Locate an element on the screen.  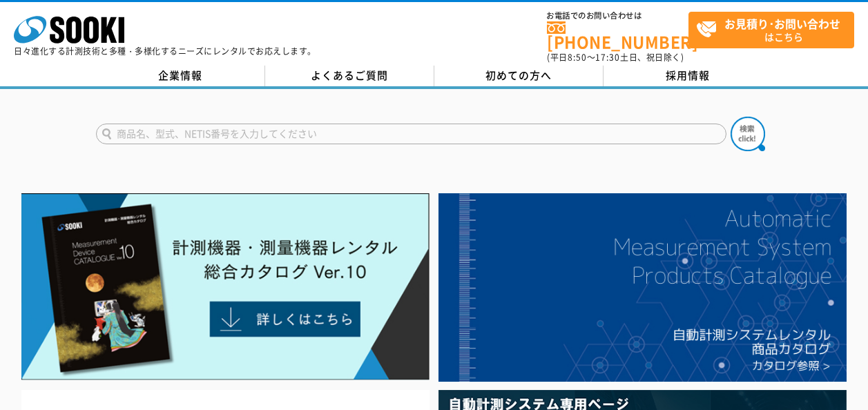
span: 初めての方へ is located at coordinates (518, 75).